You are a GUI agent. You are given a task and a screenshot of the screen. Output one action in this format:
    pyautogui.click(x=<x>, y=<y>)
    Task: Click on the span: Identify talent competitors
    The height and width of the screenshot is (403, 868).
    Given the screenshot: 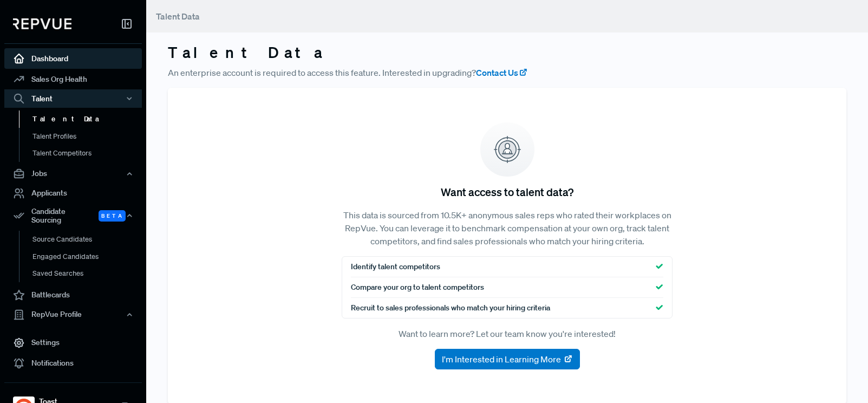 What is the action you would take?
    pyautogui.click(x=395, y=267)
    